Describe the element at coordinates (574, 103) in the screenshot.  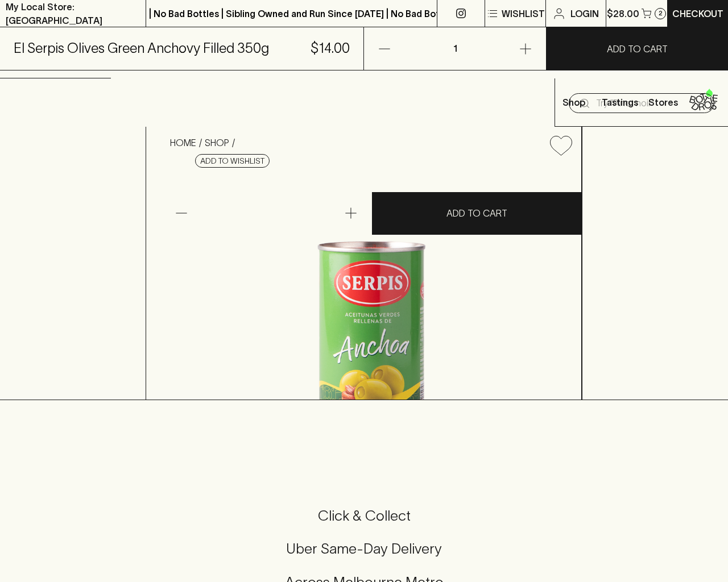
I see `p: Shop` at that location.